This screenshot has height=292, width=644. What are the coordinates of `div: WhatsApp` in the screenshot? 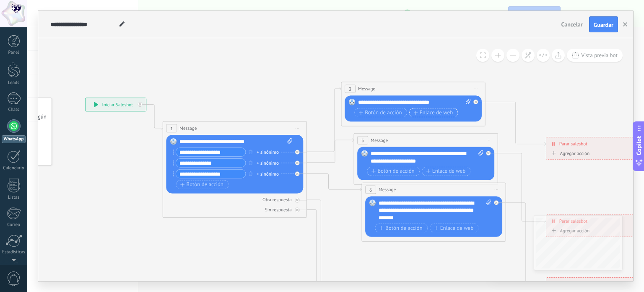 It's located at (13, 139).